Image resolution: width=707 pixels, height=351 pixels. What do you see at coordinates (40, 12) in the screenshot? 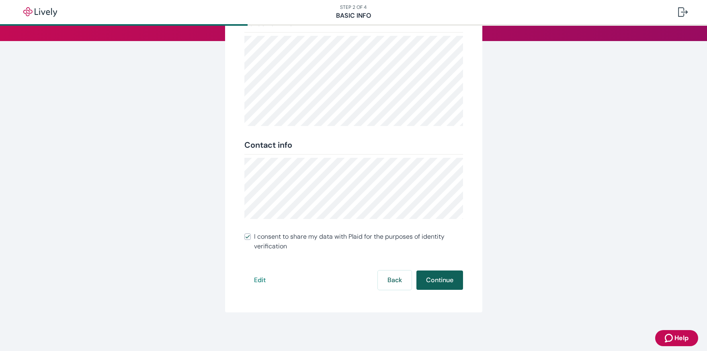
I see `img: Lively` at bounding box center [40, 12].